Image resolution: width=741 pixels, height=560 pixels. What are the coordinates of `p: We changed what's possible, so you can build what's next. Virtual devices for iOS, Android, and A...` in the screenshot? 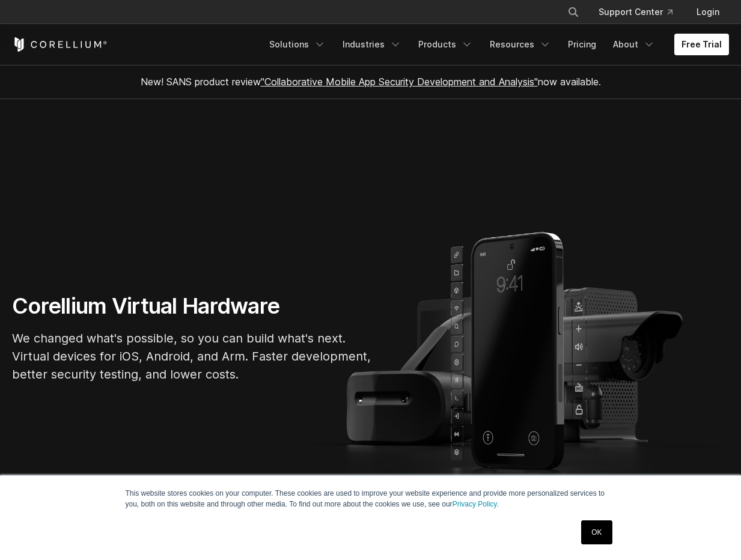 It's located at (192, 357).